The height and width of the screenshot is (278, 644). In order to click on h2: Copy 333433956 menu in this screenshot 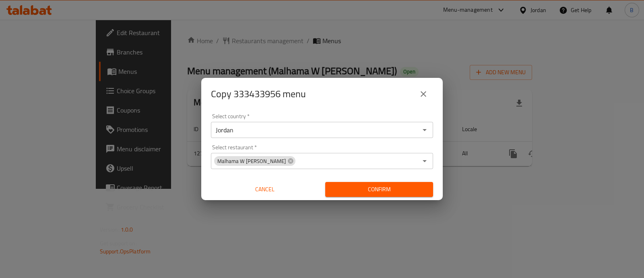, I will do `click(259, 94)`.